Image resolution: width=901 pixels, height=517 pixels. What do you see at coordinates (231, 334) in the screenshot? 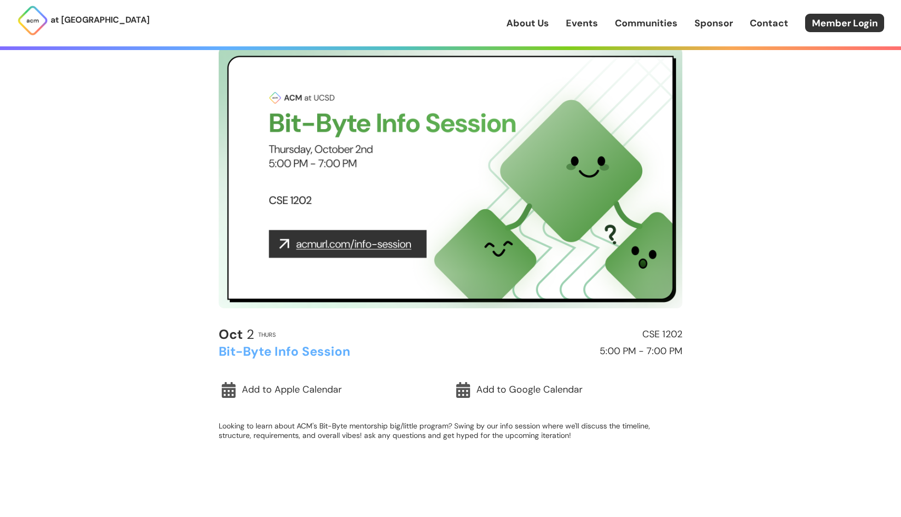
I see `b: Oct` at bounding box center [231, 334].